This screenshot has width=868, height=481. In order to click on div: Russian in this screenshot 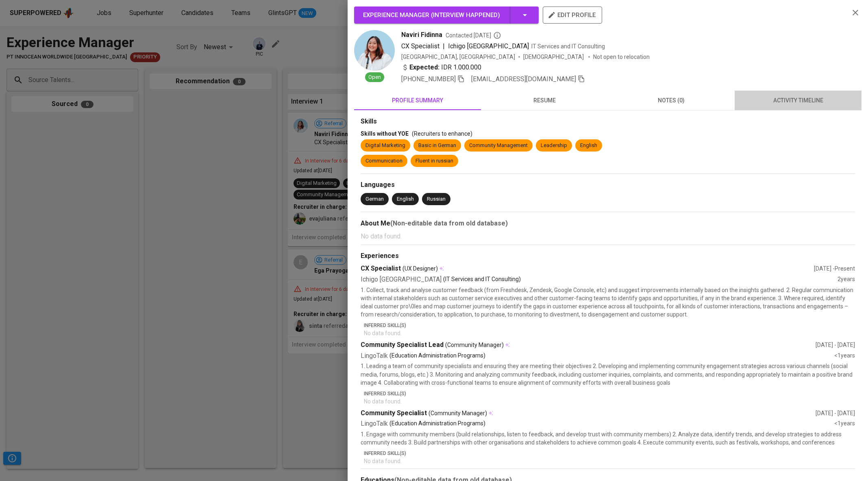, I will do `click(437, 199)`.